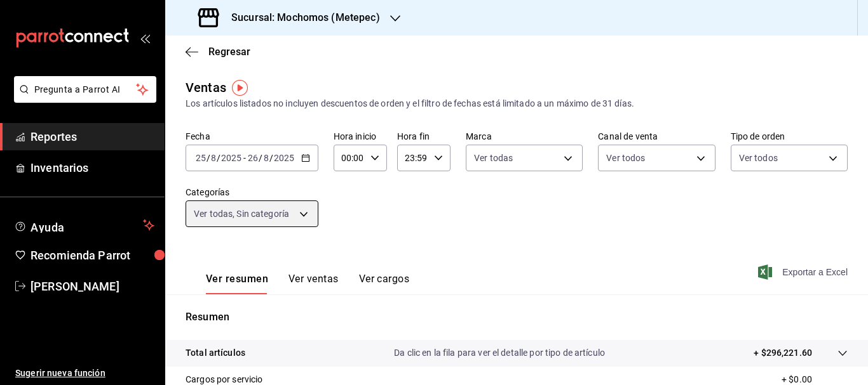 The height and width of the screenshot is (385, 868). Describe the element at coordinates (803, 273) in the screenshot. I see `button: Exportar a Excel` at that location.